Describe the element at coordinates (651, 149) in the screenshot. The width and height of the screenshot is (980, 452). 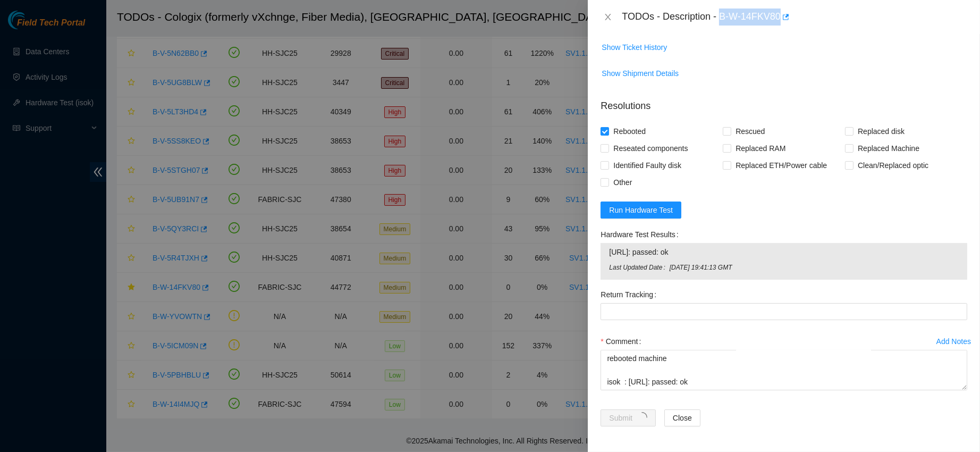
I see `span: Reseated components` at that location.